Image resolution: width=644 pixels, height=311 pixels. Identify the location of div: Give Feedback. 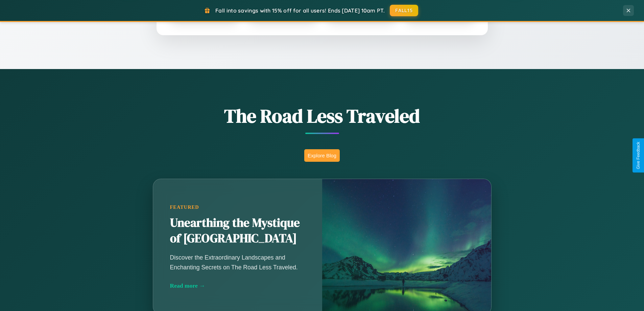
(639, 156).